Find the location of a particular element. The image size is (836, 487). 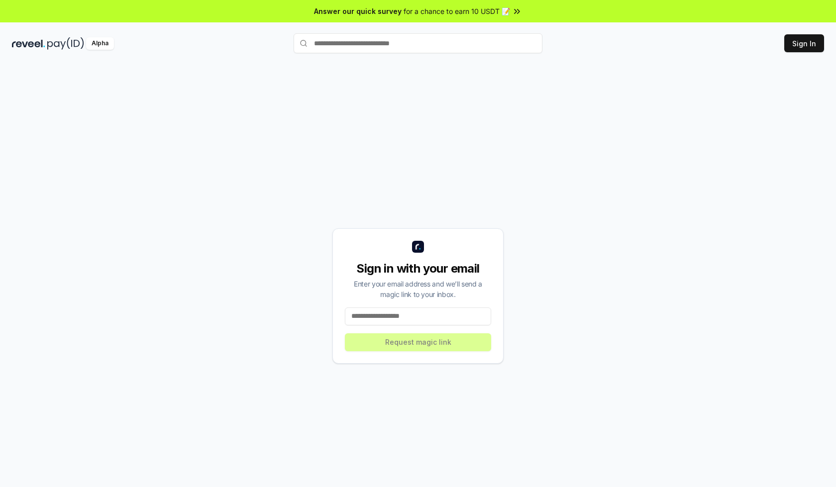

div: Sign in with your email is located at coordinates (418, 269).